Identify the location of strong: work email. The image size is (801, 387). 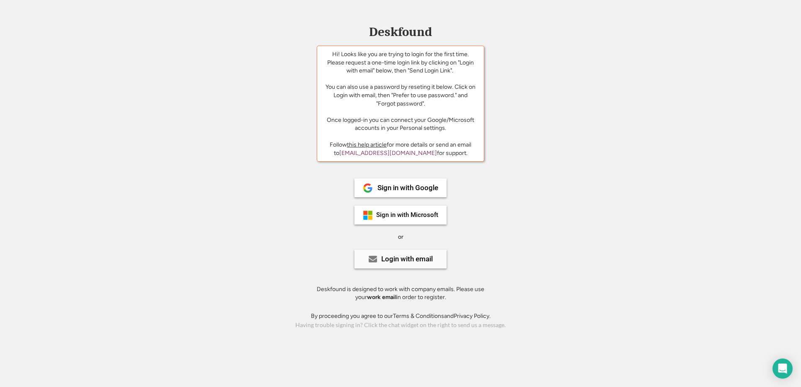
(381, 297).